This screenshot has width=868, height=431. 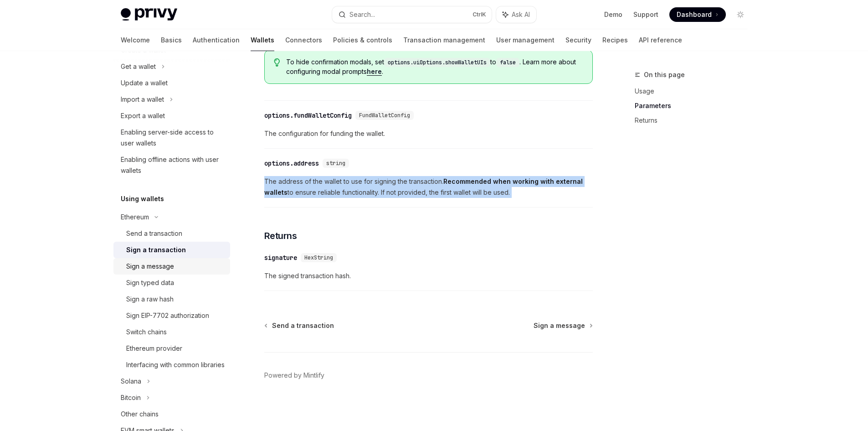 What do you see at coordinates (660, 40) in the screenshot?
I see `a: API reference` at bounding box center [660, 40].